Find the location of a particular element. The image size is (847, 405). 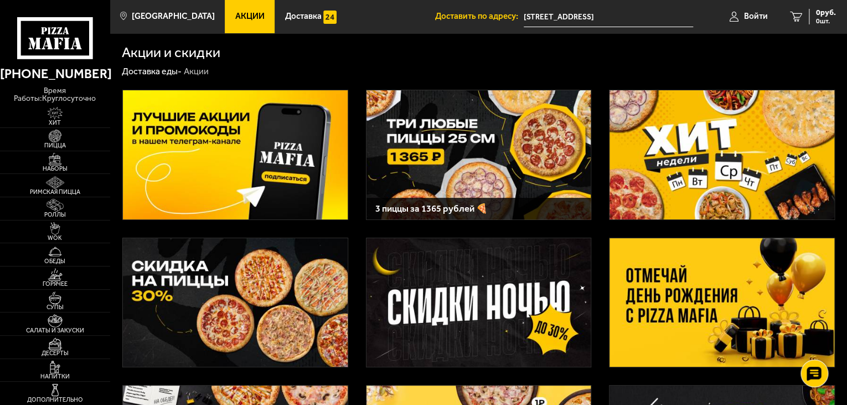

h1: Акции и скидки is located at coordinates (171, 53).